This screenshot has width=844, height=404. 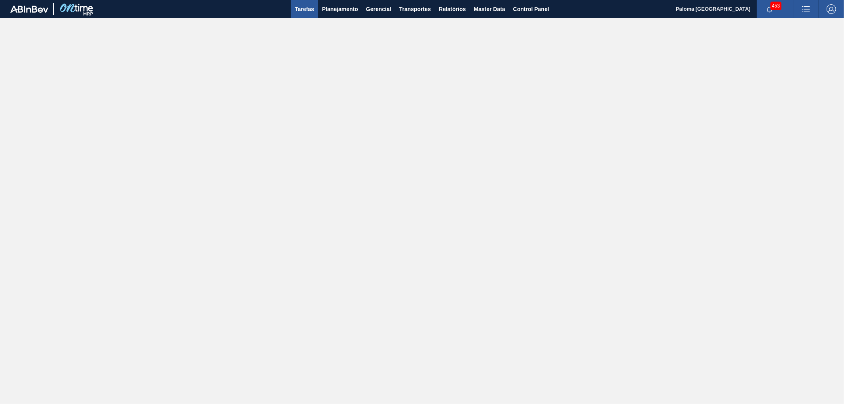 I want to click on img: TNhmsLtSVTkK8tSr43FrP2fwEKptu5GPRR3wAAAABJRU5ErkJggg==, so click(x=29, y=9).